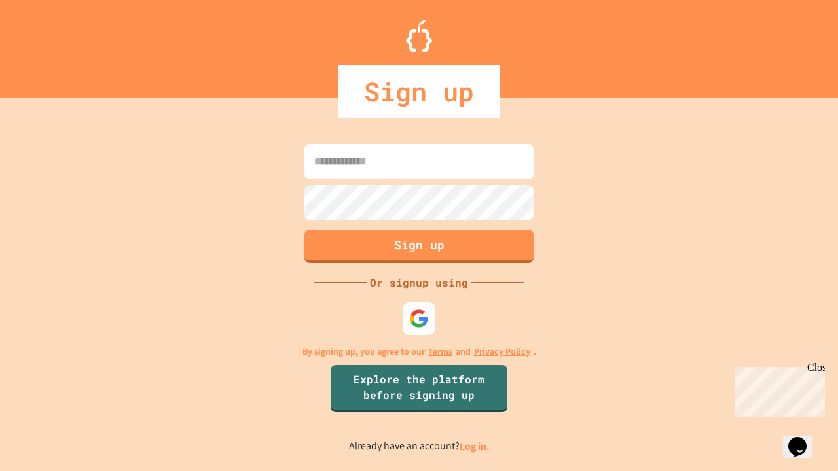 This screenshot has height=471, width=838. I want to click on p: Already have an account?, so click(419, 447).